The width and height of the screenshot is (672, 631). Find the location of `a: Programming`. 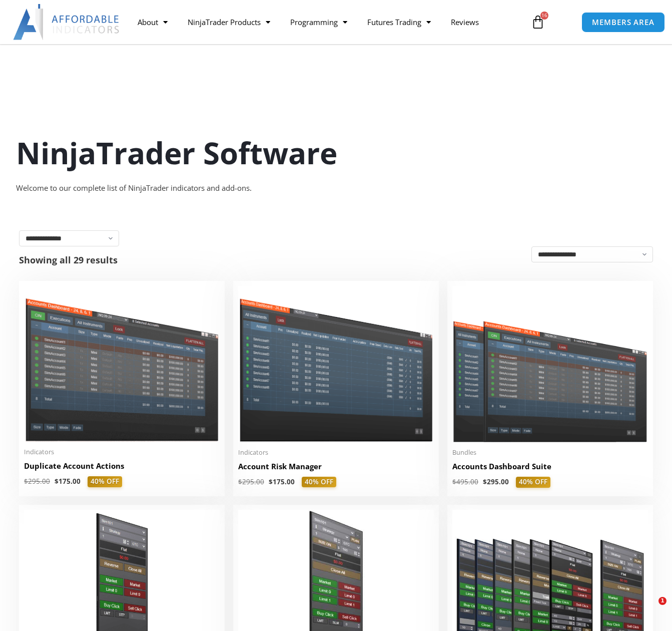

a: Programming is located at coordinates (319, 22).